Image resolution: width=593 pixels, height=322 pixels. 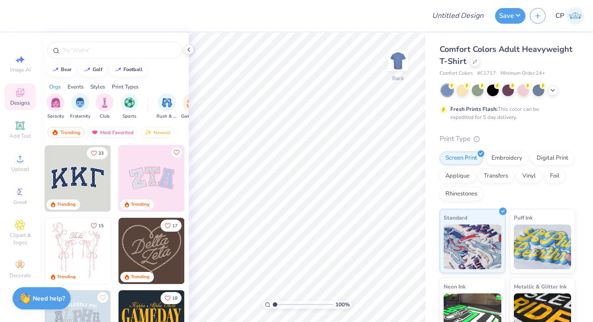 What do you see at coordinates (552, 158) in the screenshot?
I see `div: Digital Print` at bounding box center [552, 158].